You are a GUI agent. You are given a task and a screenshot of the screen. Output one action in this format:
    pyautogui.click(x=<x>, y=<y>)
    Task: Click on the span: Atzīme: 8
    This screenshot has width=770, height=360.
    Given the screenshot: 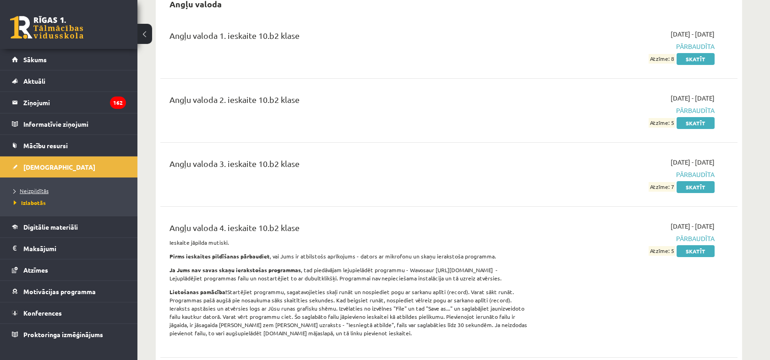 What is the action you would take?
    pyautogui.click(x=662, y=59)
    